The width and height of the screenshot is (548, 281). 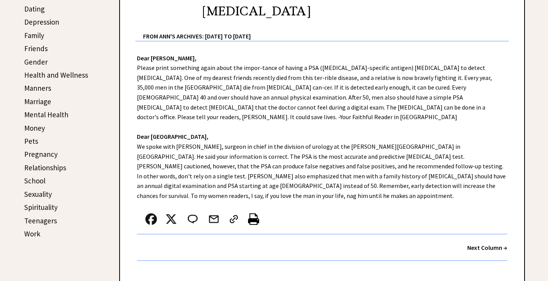 What do you see at coordinates (41, 154) in the screenshot?
I see `a: Pregnancy` at bounding box center [41, 154].